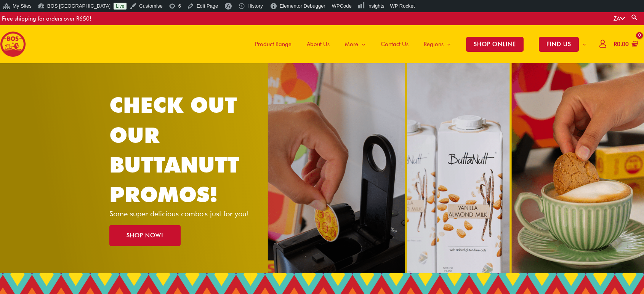 The height and width of the screenshot is (294, 644). Describe the element at coordinates (626, 44) in the screenshot. I see `a: View Shopping Cart, empty` at that location.